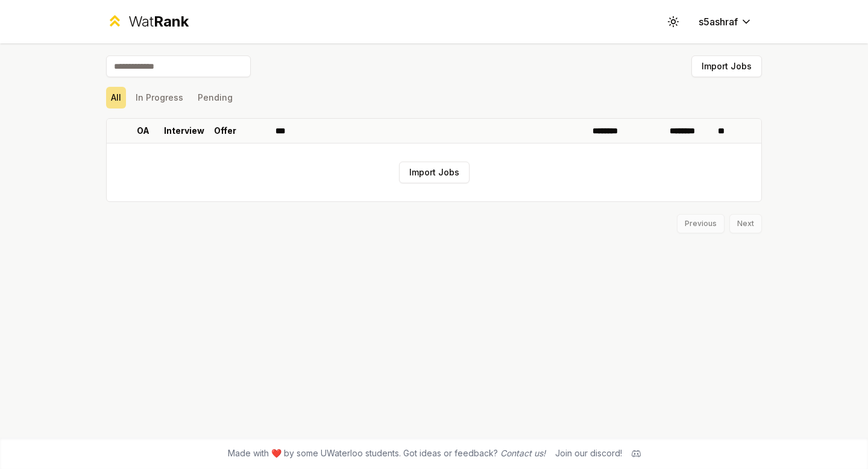 This screenshot has width=868, height=469. Describe the element at coordinates (588, 453) in the screenshot. I see `div: Join our discord!` at that location.